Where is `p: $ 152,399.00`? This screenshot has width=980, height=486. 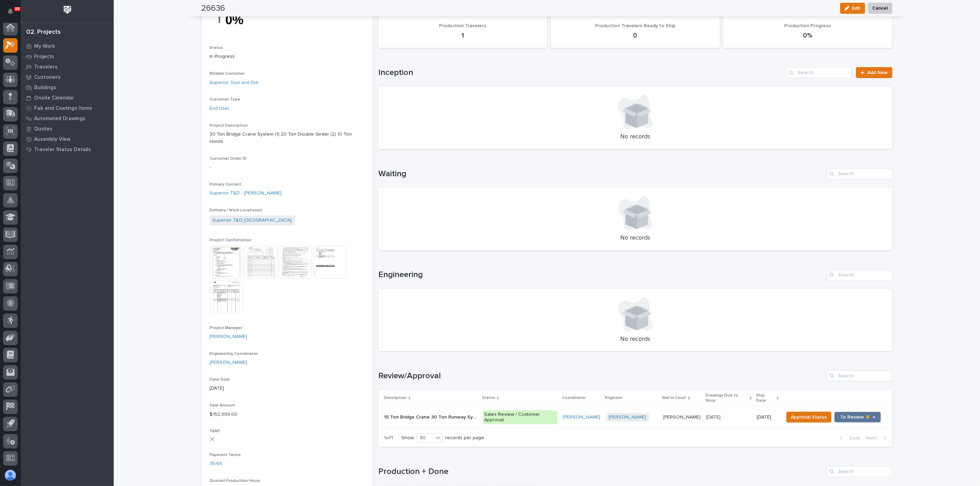 p: $ 152,399.00 is located at coordinates (287, 415).